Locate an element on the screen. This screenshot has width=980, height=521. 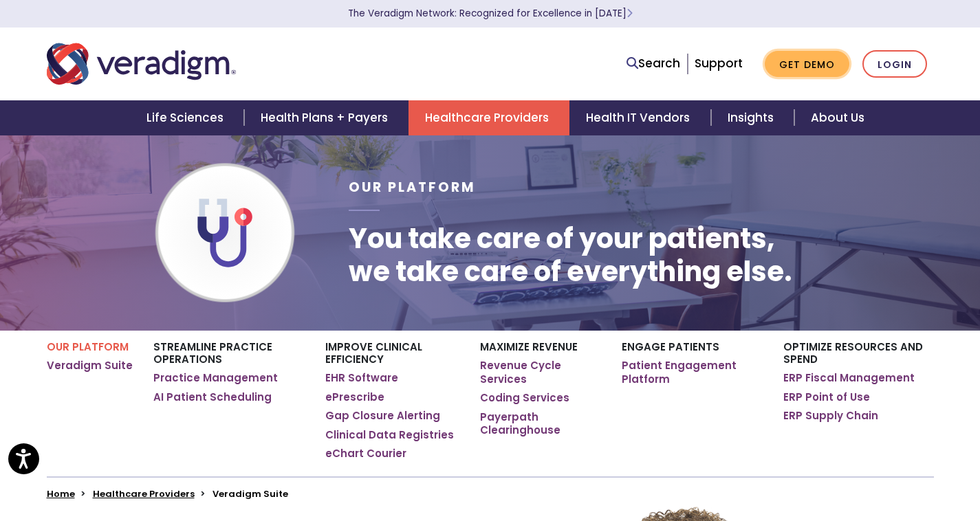
a: Coding Services is located at coordinates (524, 398).